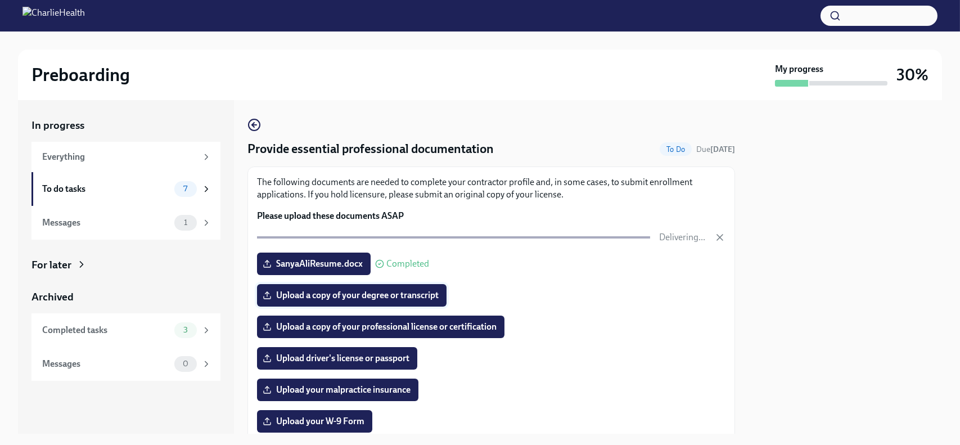  I want to click on p: Delivering..., so click(682, 237).